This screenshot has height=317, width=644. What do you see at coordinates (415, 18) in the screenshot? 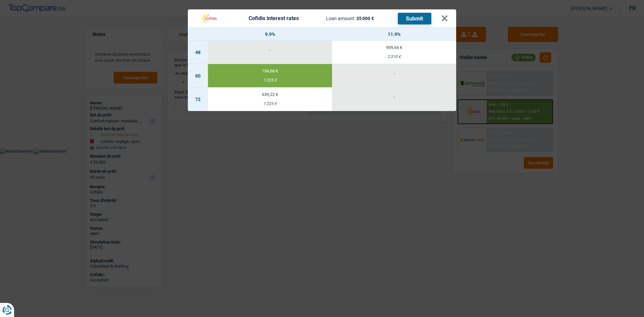
I see `button: Submit` at bounding box center [415, 18].